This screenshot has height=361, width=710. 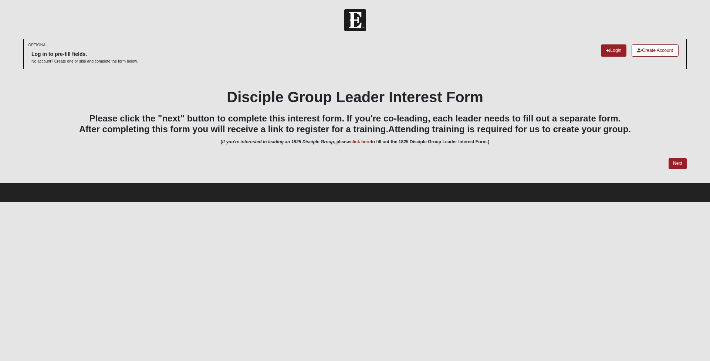 I want to click on small: OPTIONAL, so click(x=38, y=45).